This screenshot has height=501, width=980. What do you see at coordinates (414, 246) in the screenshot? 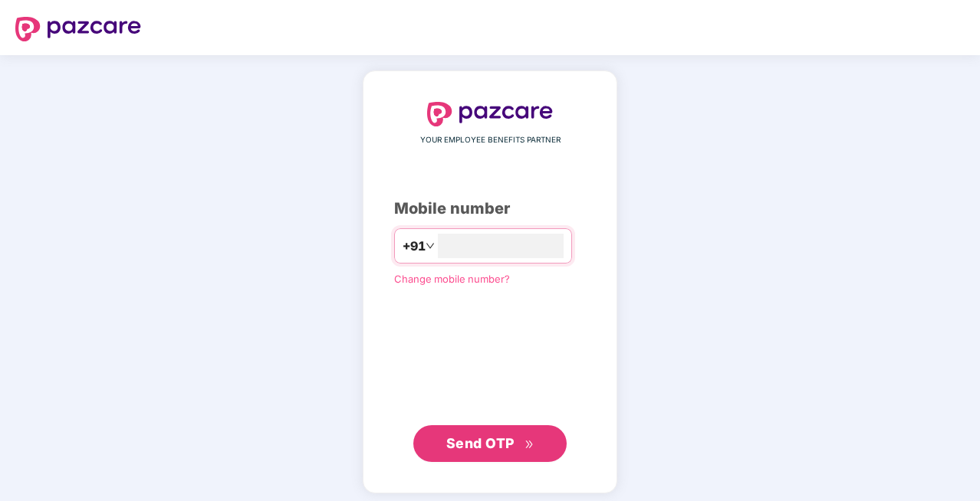
I see `span: +91` at bounding box center [414, 246].